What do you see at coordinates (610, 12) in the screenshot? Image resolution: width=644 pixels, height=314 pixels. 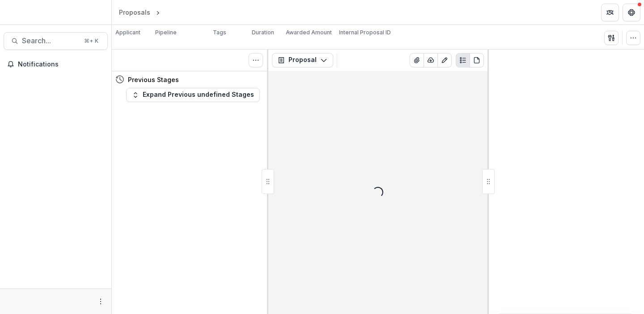 I see `button: Partners` at bounding box center [610, 12].